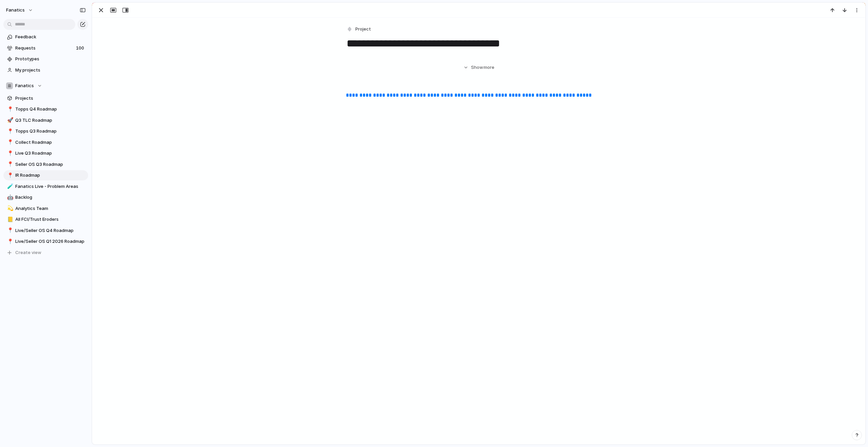 The height and width of the screenshot is (447, 868). Describe the element at coordinates (51, 197) in the screenshot. I see `span: Backlog` at that location.